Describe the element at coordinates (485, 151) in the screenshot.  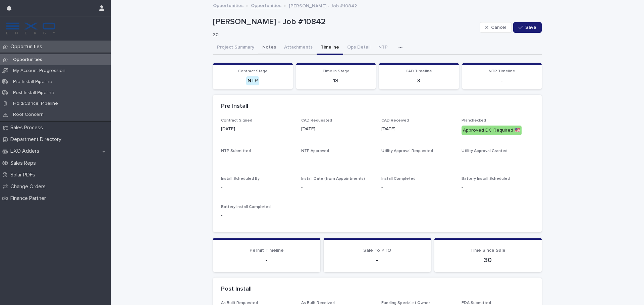
I see `span: Utility Approval Granted` at that location.